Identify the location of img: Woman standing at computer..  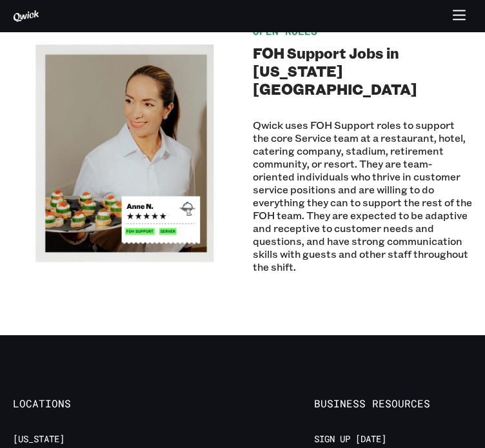
(122, 154).